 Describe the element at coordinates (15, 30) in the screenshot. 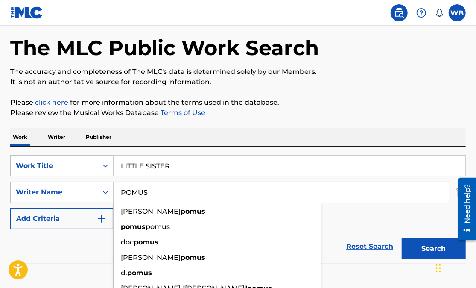

I see `div: Need help?` at that location.